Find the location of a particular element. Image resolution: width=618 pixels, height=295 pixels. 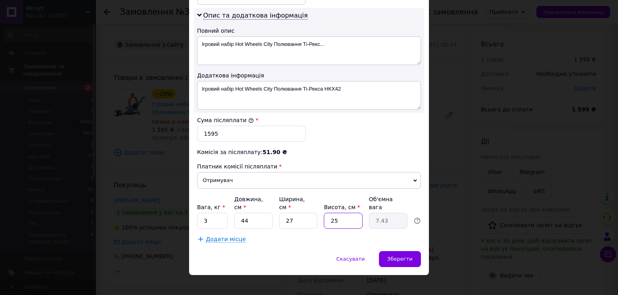

div: Повний опис is located at coordinates (309, 31).